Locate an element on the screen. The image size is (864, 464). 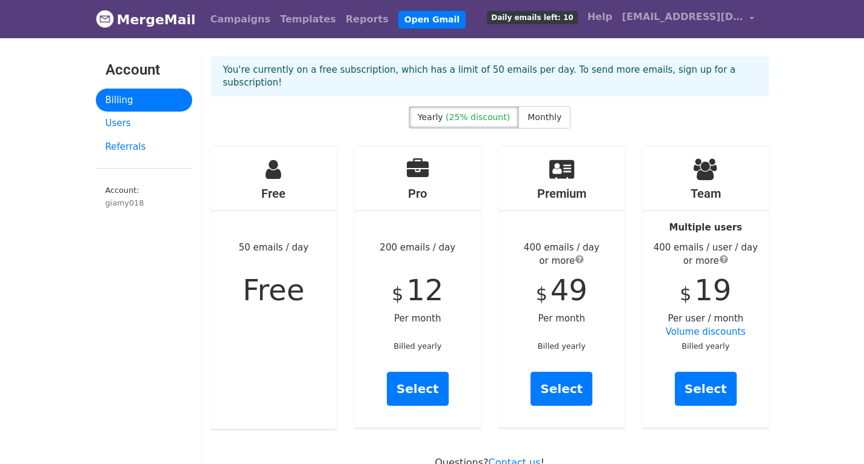
div: 200 emails / day Per month is located at coordinates (418, 287).